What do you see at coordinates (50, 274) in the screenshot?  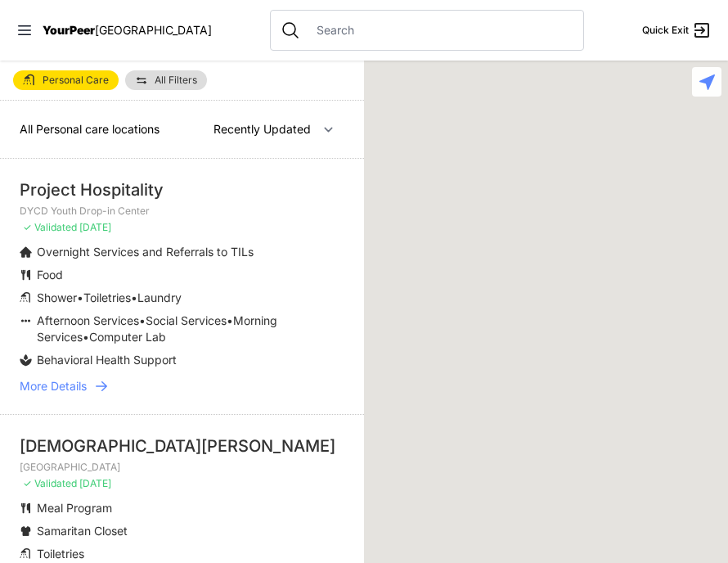 I see `span: Food` at bounding box center [50, 274].